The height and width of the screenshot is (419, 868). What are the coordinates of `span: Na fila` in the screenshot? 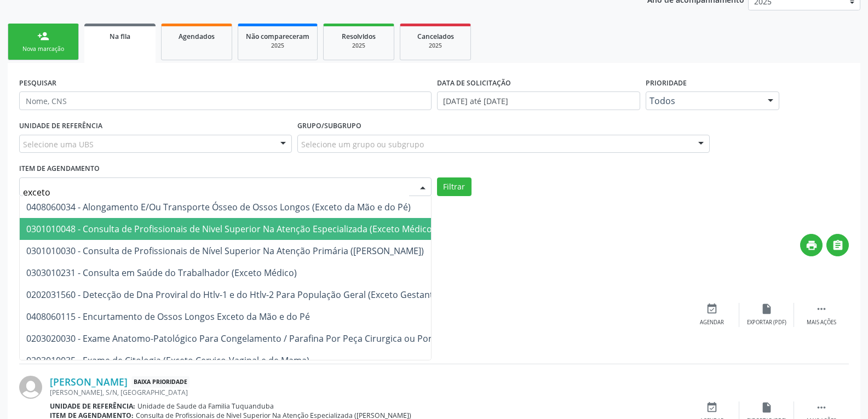 It's located at (120, 36).